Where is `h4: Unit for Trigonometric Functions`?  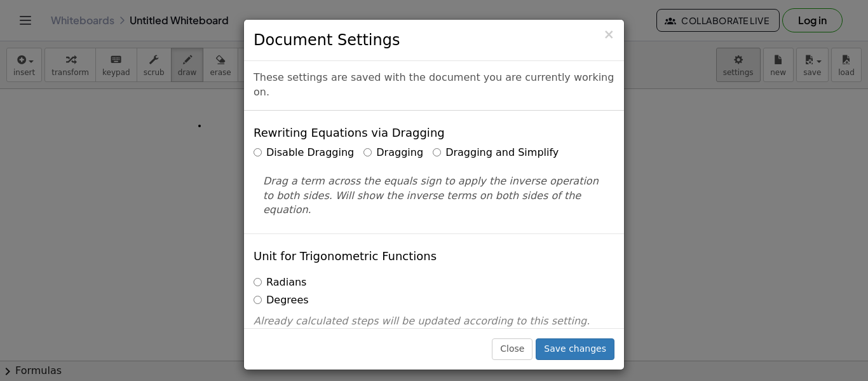
h4: Unit for Trigonometric Functions is located at coordinates (345, 256).